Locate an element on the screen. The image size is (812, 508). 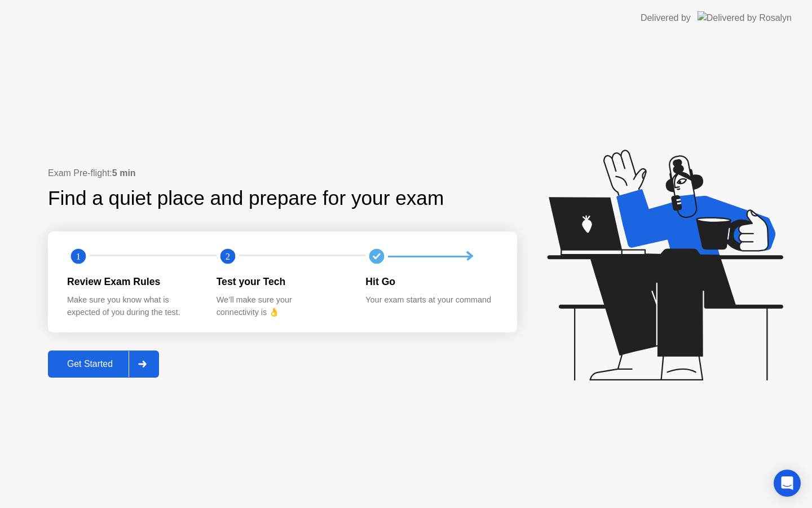
div: Find a quiet place and prepare for your exam is located at coordinates (246, 198).